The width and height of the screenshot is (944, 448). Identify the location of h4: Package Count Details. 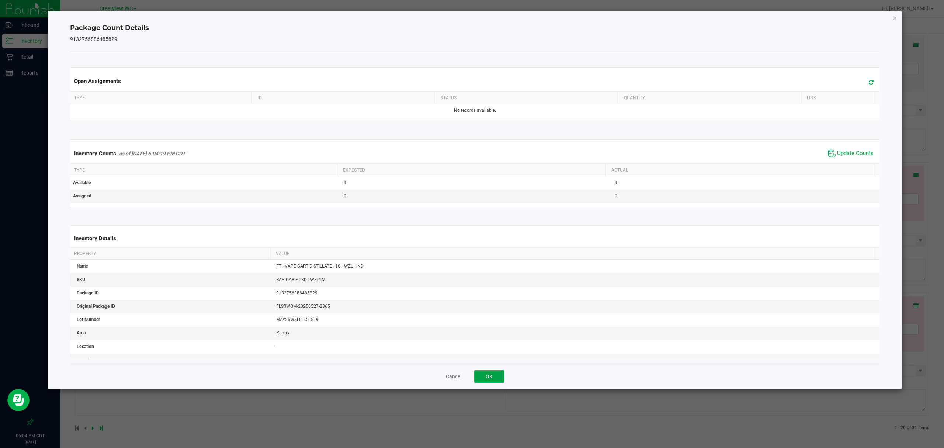
(475, 28).